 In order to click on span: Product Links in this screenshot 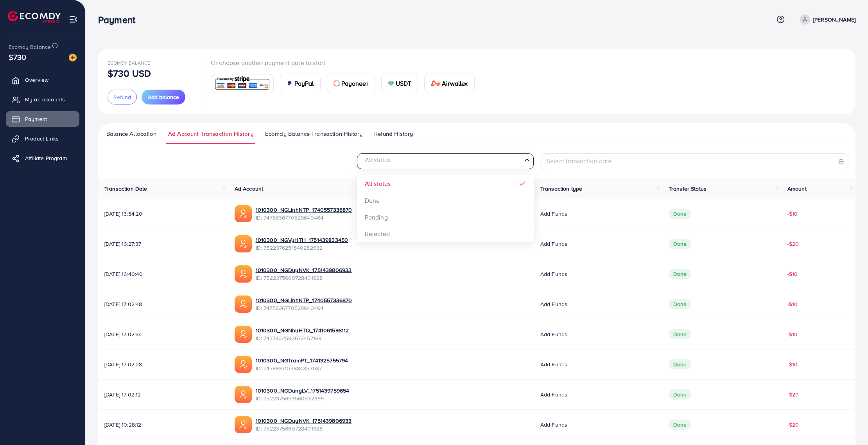, I will do `click(42, 138)`.